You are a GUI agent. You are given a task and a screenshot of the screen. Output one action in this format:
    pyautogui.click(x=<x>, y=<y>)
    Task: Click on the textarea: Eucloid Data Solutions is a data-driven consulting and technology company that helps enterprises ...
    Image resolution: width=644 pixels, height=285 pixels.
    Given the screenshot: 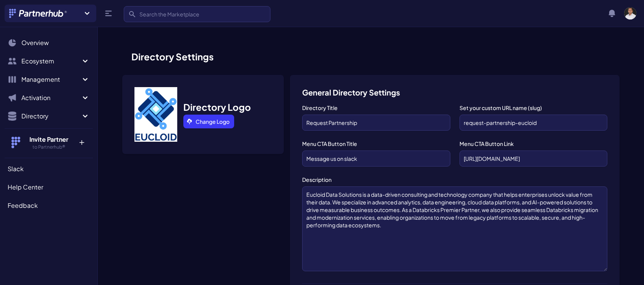 What is the action you would take?
    pyautogui.click(x=455, y=229)
    